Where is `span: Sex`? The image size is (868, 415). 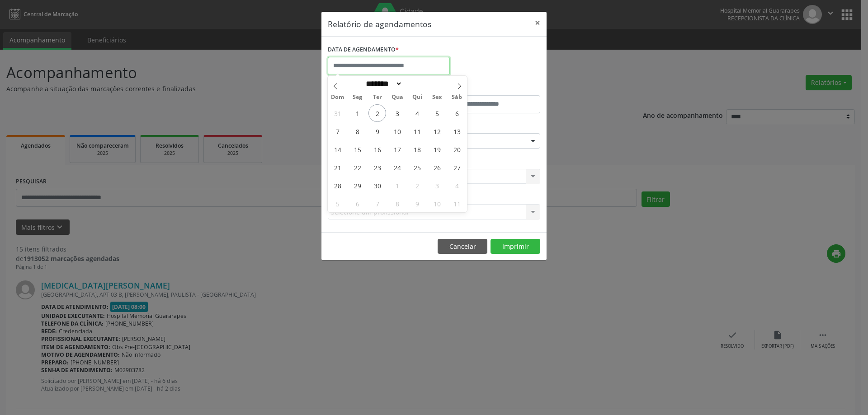 span: Sex is located at coordinates (437, 98).